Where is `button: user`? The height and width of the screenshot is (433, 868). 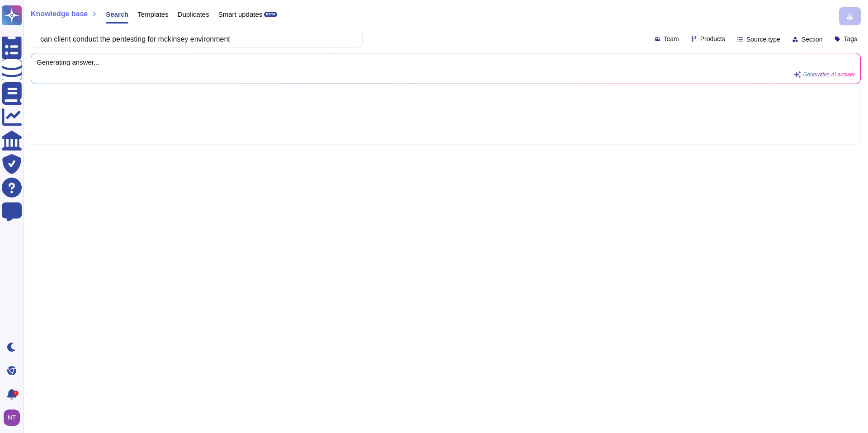 button: user is located at coordinates (14, 418).